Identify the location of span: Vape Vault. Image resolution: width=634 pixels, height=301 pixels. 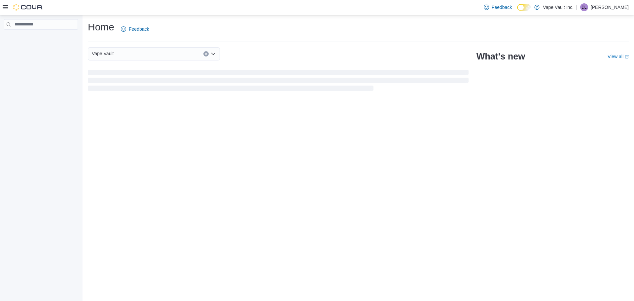
(103, 54).